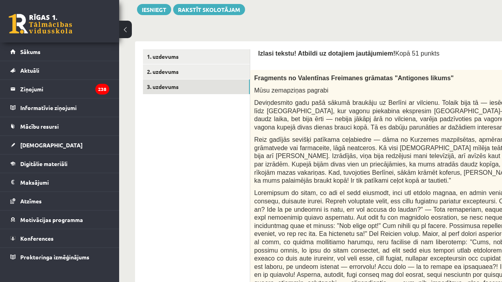  Describe the element at coordinates (37, 238) in the screenshot. I see `span: Konferences` at that location.